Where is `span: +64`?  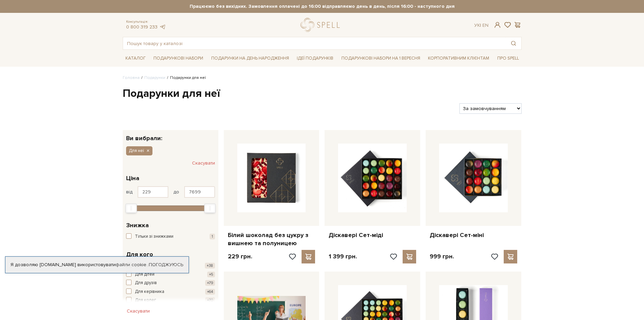 span: +64 is located at coordinates (210, 291).